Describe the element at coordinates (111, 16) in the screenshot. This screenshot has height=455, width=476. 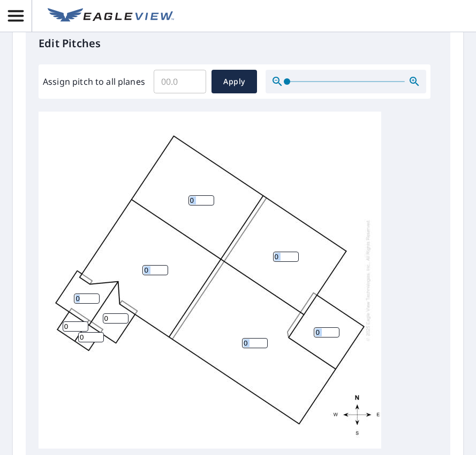
I see `img: EV Logo` at that location.